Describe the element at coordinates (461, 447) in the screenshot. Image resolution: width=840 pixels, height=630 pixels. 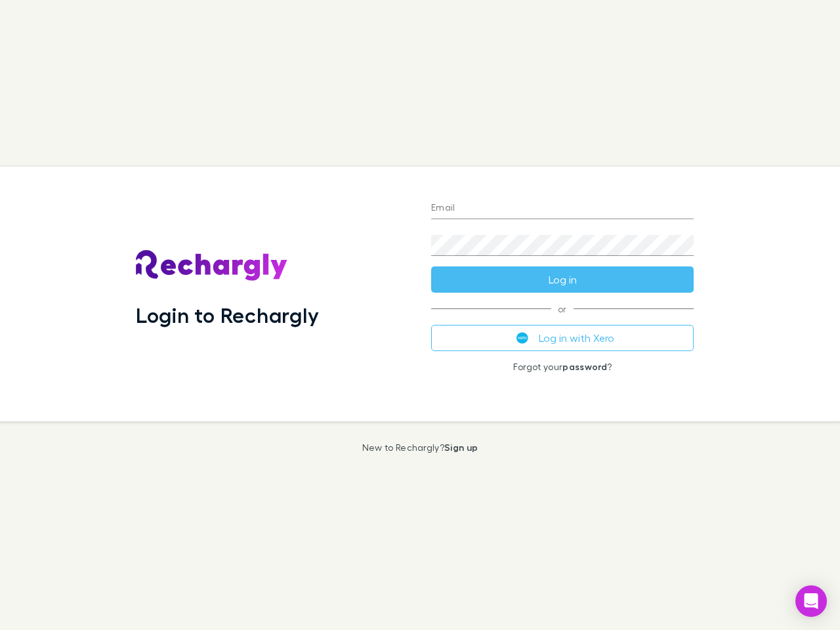
I see `a: Sign up` at that location.